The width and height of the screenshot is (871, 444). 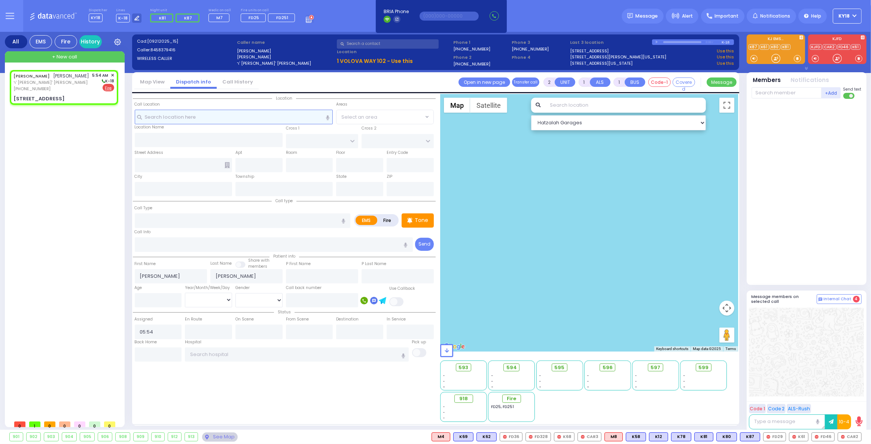 I want to click on a: K80, so click(x=775, y=47).